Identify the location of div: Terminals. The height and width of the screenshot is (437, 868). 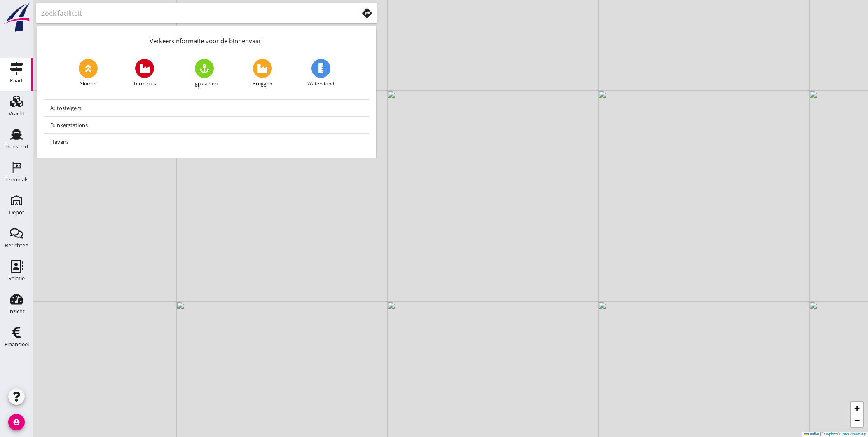
(16, 180).